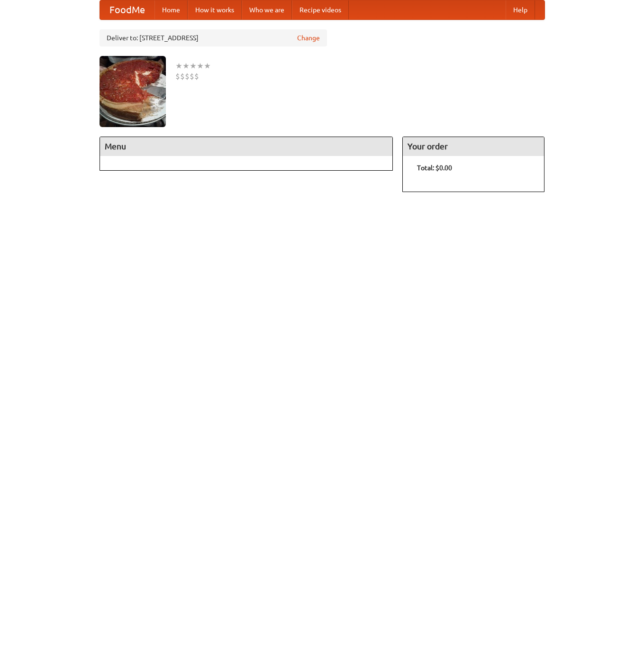 This screenshot has width=644, height=671. What do you see at coordinates (320, 10) in the screenshot?
I see `a: Recipe videos` at bounding box center [320, 10].